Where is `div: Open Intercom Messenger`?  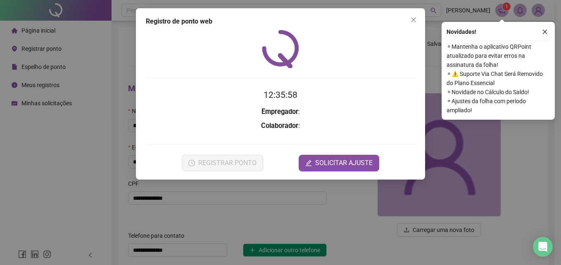 div: Open Intercom Messenger is located at coordinates (543, 247).